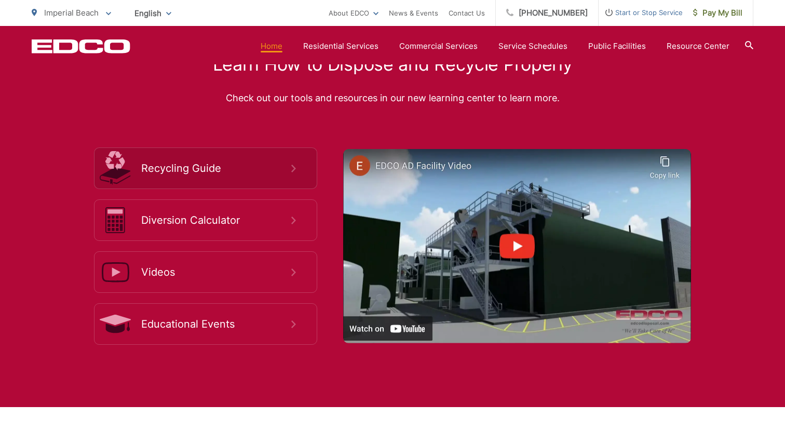 This screenshot has width=785, height=445. What do you see at coordinates (617, 46) in the screenshot?
I see `a: Public Facilities` at bounding box center [617, 46].